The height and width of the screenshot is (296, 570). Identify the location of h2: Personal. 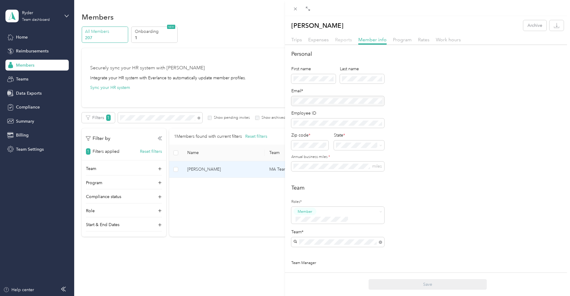
(427, 54).